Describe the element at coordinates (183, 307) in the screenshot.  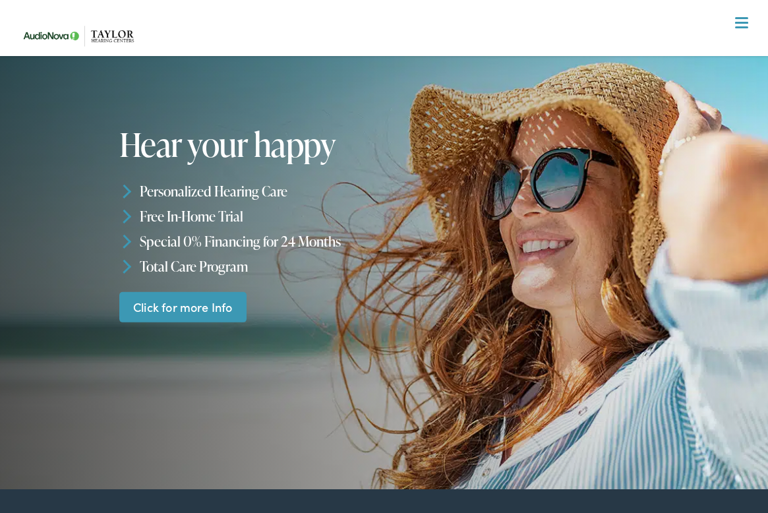
I see `a: Click for more Info` at that location.